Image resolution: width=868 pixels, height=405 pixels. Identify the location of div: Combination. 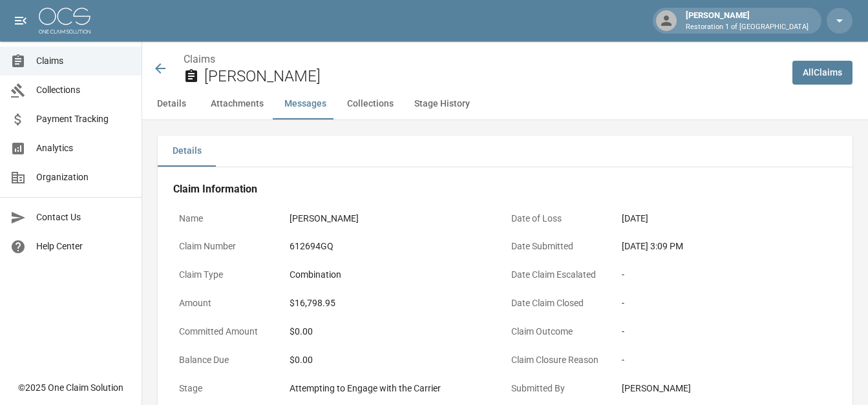
(394, 274).